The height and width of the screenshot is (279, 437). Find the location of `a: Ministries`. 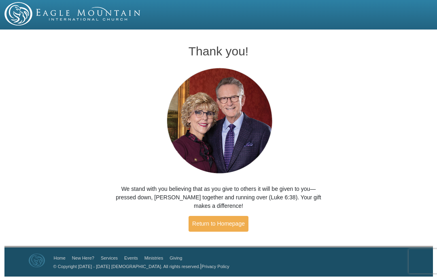

a: Ministries is located at coordinates (154, 258).